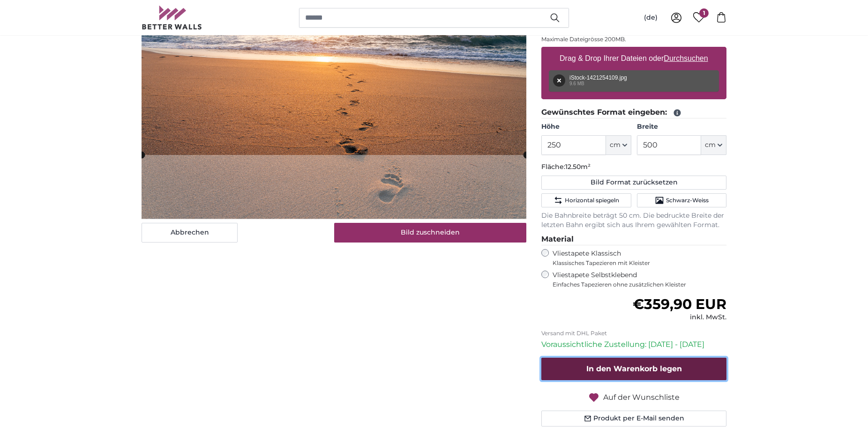 The height and width of the screenshot is (434, 868). Describe the element at coordinates (633, 167) in the screenshot. I see `p: Fläche:` at that location.